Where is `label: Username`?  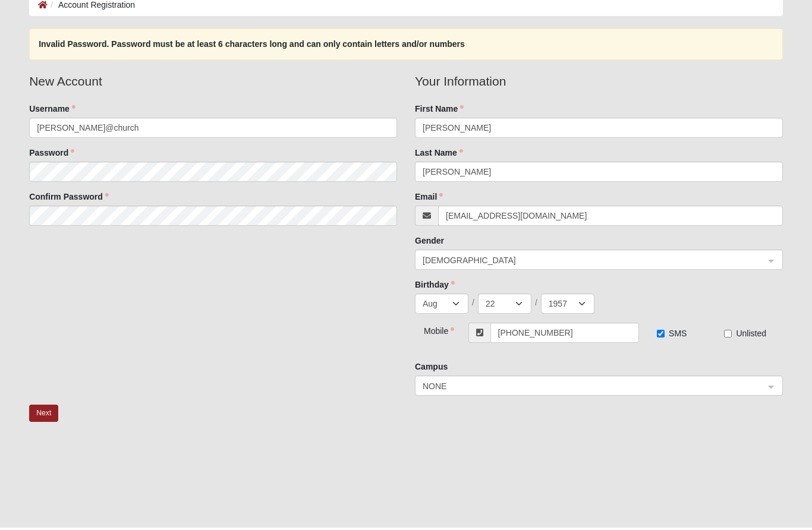 label: Username is located at coordinates (53, 112).